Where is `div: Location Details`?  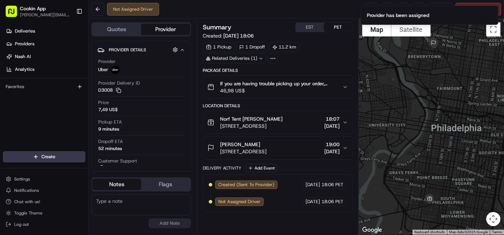
div: Location Details is located at coordinates (278, 106).